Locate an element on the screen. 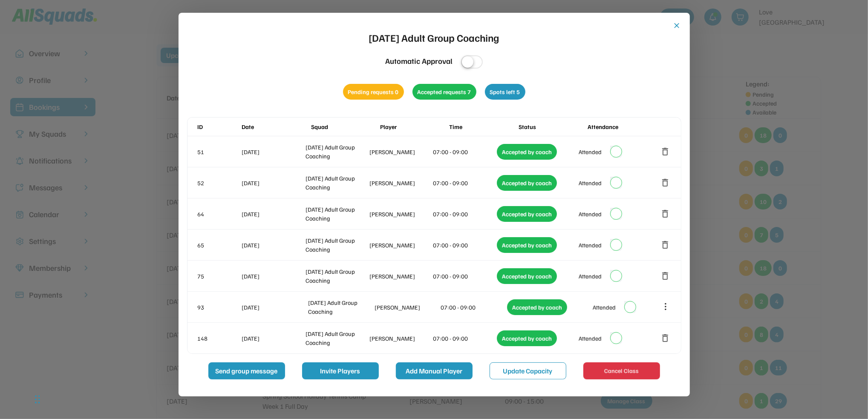 The height and width of the screenshot is (419, 868). div: Spots left 5 is located at coordinates (505, 91).